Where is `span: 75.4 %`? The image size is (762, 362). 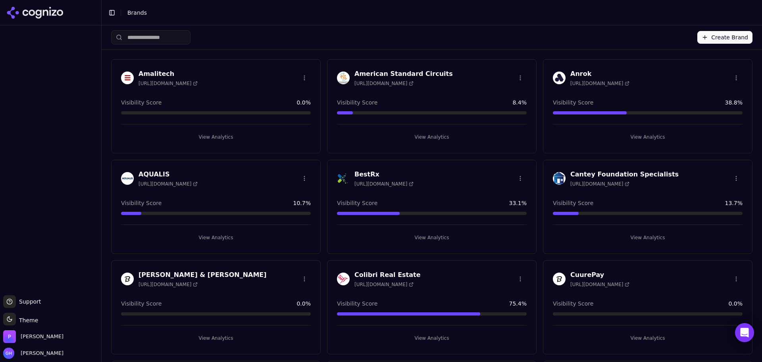 span: 75.4 % is located at coordinates (518, 303).